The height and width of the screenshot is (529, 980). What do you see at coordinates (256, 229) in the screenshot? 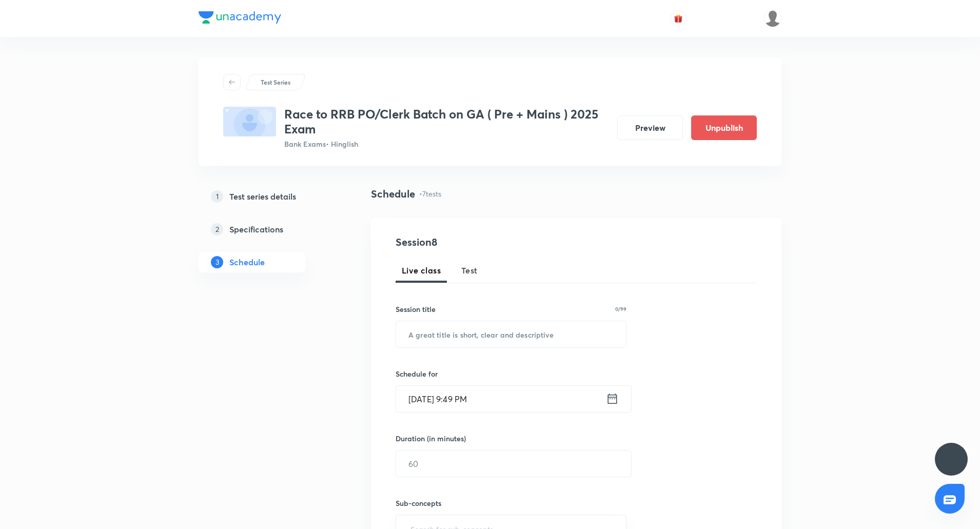
I see `h5: Specifications` at bounding box center [256, 229].